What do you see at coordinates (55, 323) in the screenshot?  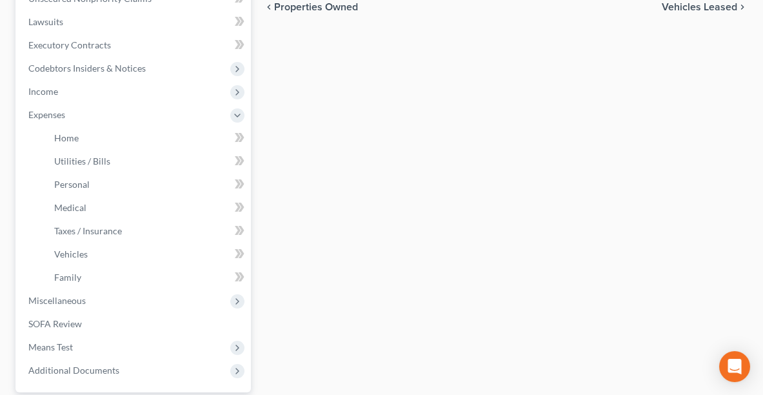 I see `span: SOFA Review` at bounding box center [55, 323].